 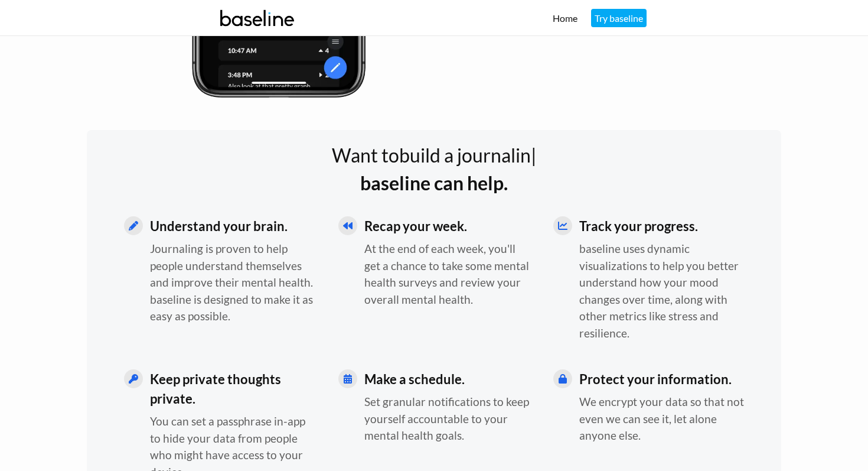 What do you see at coordinates (663, 419) in the screenshot?
I see `p: We encrypt your data so that not even we can see it, let alone anyone else.` at bounding box center [663, 419].